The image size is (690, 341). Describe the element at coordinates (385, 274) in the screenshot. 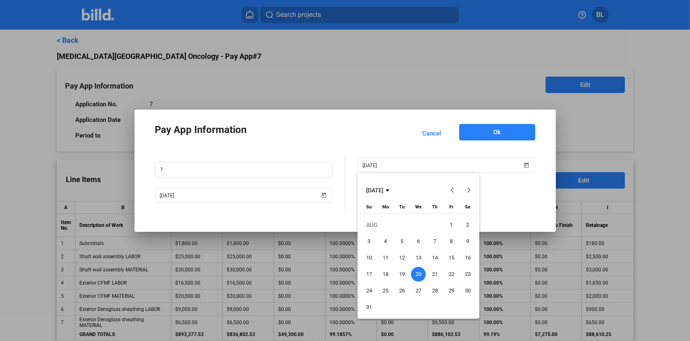

I see `button: August 18, 2025` at that location.